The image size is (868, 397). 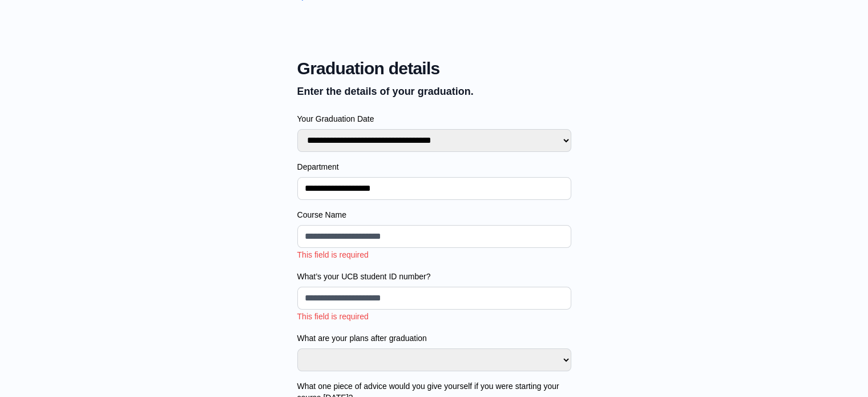 I want to click on label: Course Name, so click(x=434, y=214).